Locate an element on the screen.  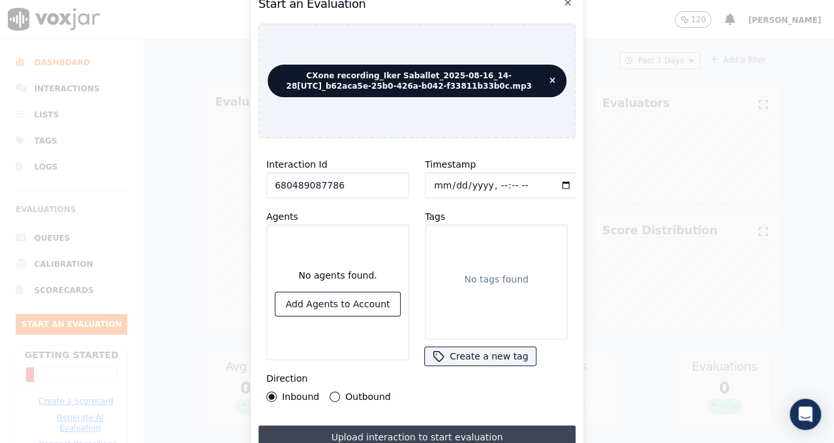
label: Tags is located at coordinates (434, 217).